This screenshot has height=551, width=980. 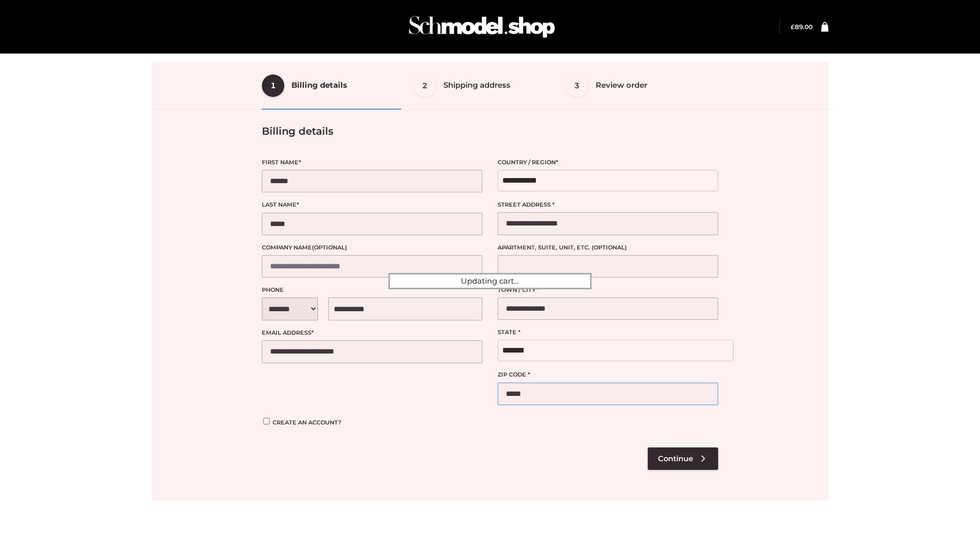 What do you see at coordinates (482, 26) in the screenshot?
I see `a: Schmodel Admin 964` at bounding box center [482, 26].